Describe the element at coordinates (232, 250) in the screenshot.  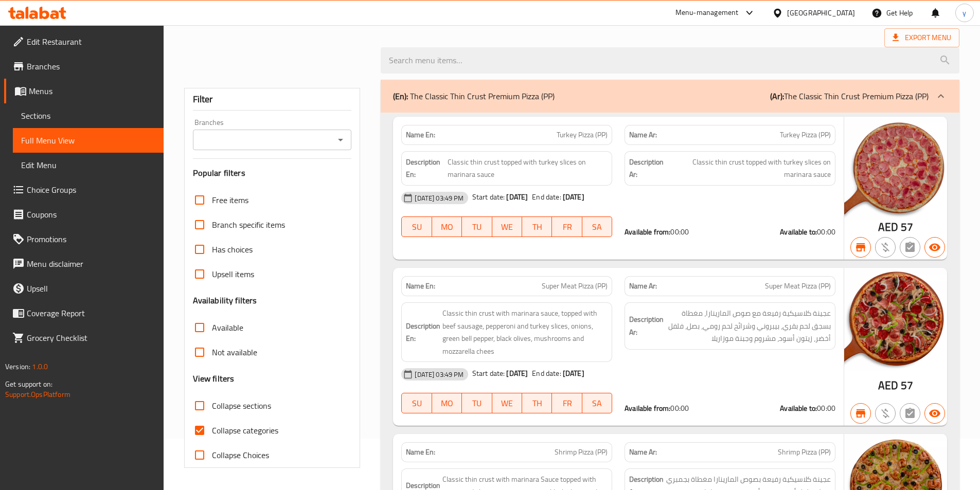
I see `span: Has choices` at that location.